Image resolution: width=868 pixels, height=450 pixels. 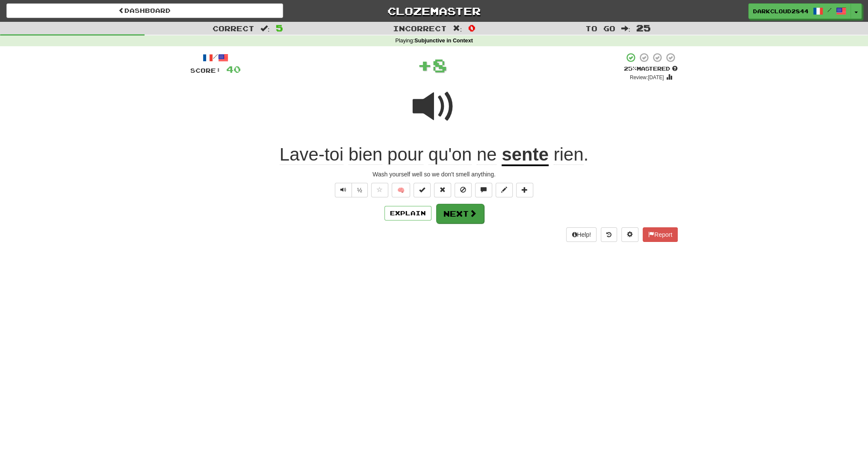 What do you see at coordinates (525, 155) in the screenshot?
I see `u: sente` at bounding box center [525, 155].